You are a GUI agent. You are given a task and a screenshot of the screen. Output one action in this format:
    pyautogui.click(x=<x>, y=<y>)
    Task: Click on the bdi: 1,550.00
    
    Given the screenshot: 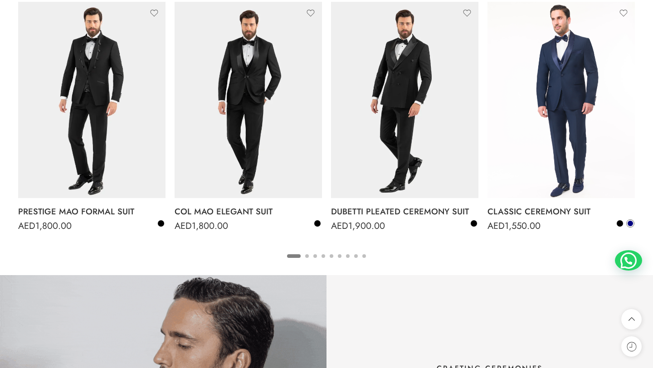 What is the action you would take?
    pyautogui.click(x=514, y=226)
    